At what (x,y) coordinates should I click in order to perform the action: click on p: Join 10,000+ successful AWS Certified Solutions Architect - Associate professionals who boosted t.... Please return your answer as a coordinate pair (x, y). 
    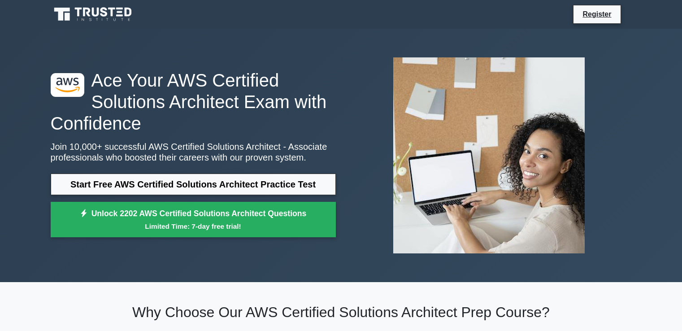
    Looking at the image, I should click on (193, 152).